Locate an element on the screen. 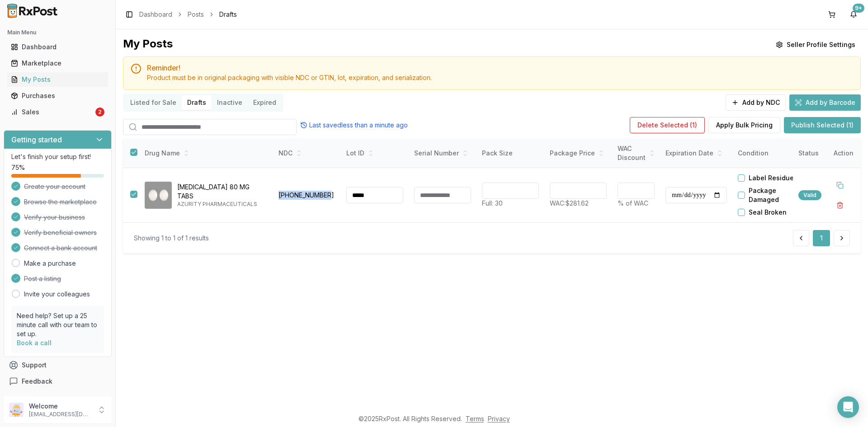 This screenshot has width=868, height=427. button: Feedback is located at coordinates (58, 381).